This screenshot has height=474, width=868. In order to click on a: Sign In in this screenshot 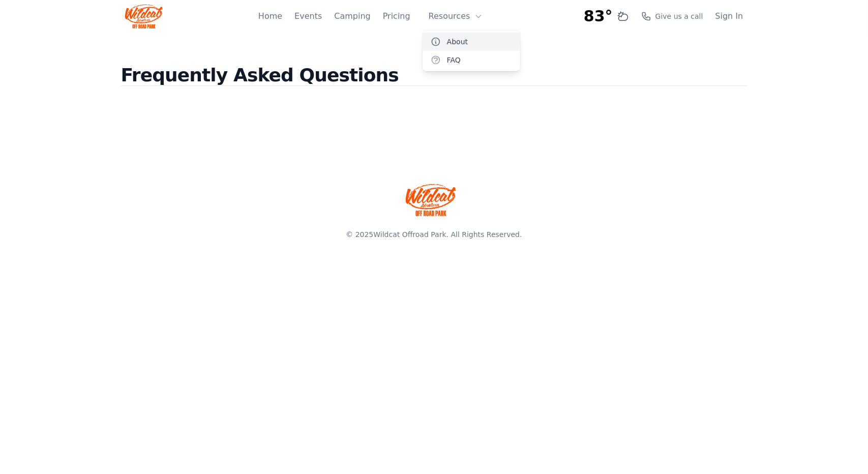, I will do `click(729, 16)`.